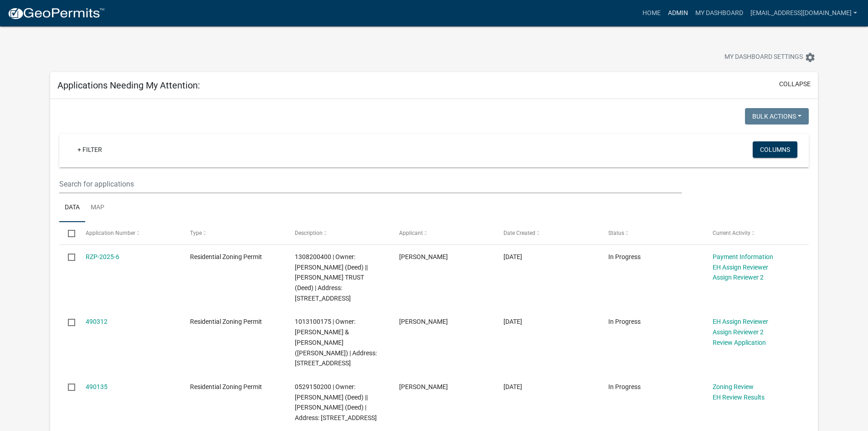 This screenshot has height=431, width=868. Describe the element at coordinates (336, 402) in the screenshot. I see `span: 0529150200 | Owner: KAMINSKI, ADAM (Deed) || FRETWELL, HELEN (Deed) | Address: 3751 DEER RUN LN` at that location.